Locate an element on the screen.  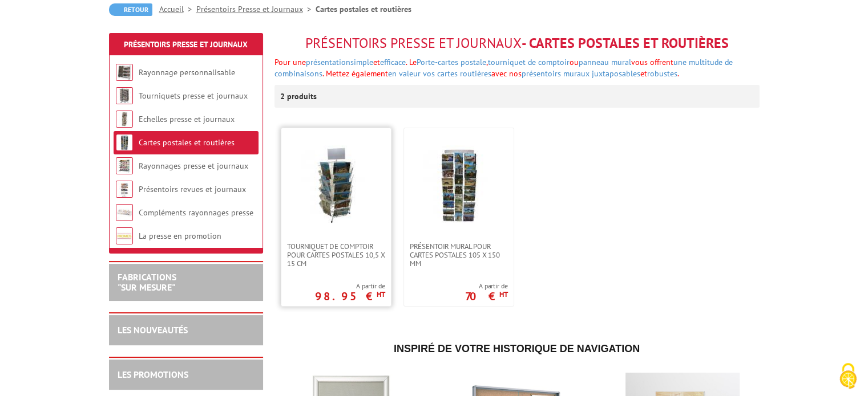
p: 98.95 € is located at coordinates (350, 296).